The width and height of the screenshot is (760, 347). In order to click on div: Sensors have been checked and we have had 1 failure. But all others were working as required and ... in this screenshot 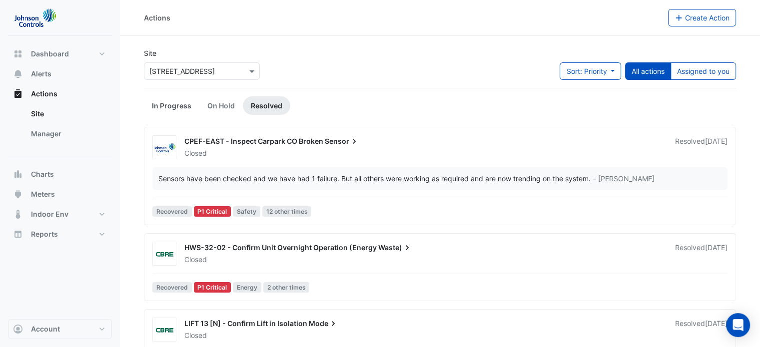, I will do `click(374, 178)`.